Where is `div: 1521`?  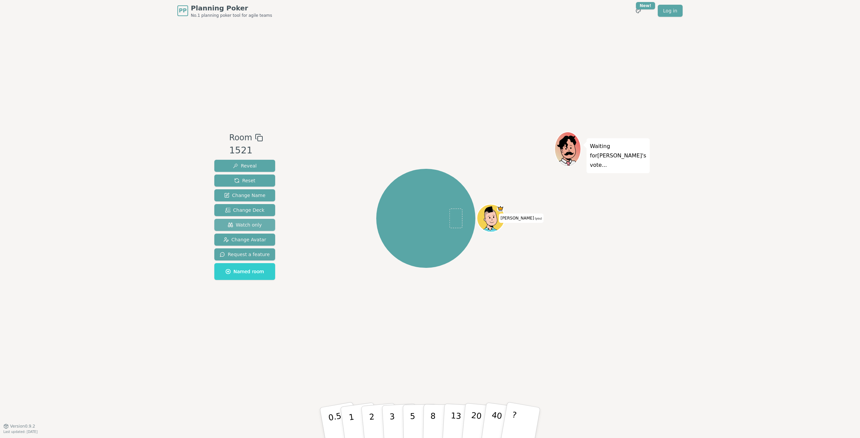 div: 1521 is located at coordinates (246, 150).